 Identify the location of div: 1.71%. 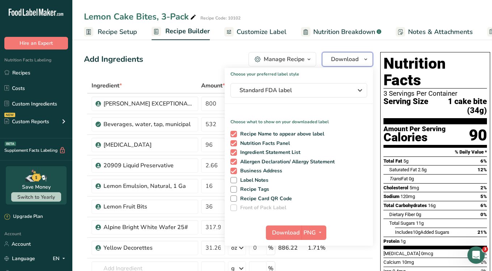
(323, 248).